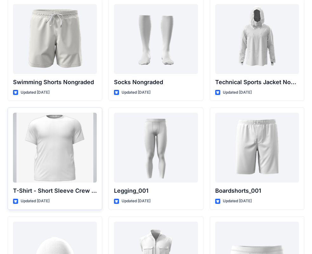  What do you see at coordinates (257, 147) in the screenshot?
I see `a: Boardshorts_001` at bounding box center [257, 147].